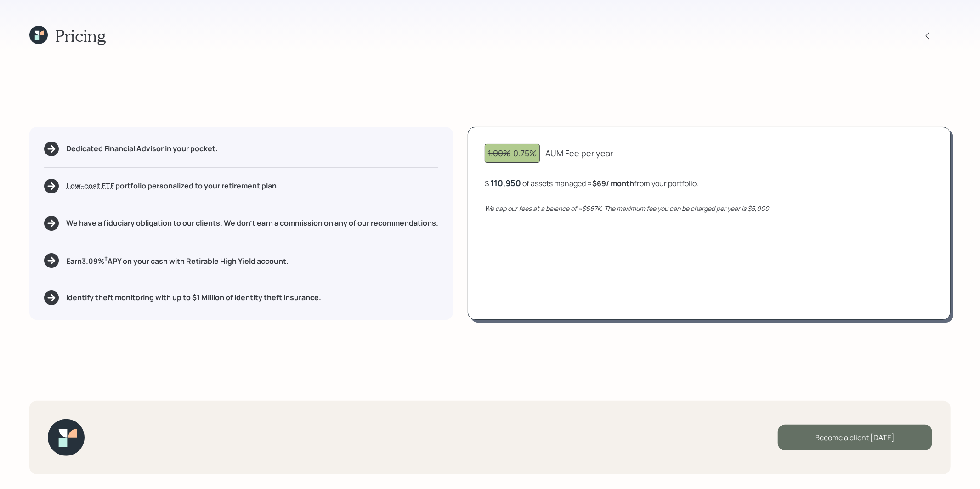 The width and height of the screenshot is (980, 489). I want to click on div: 0.75%, so click(512, 153).